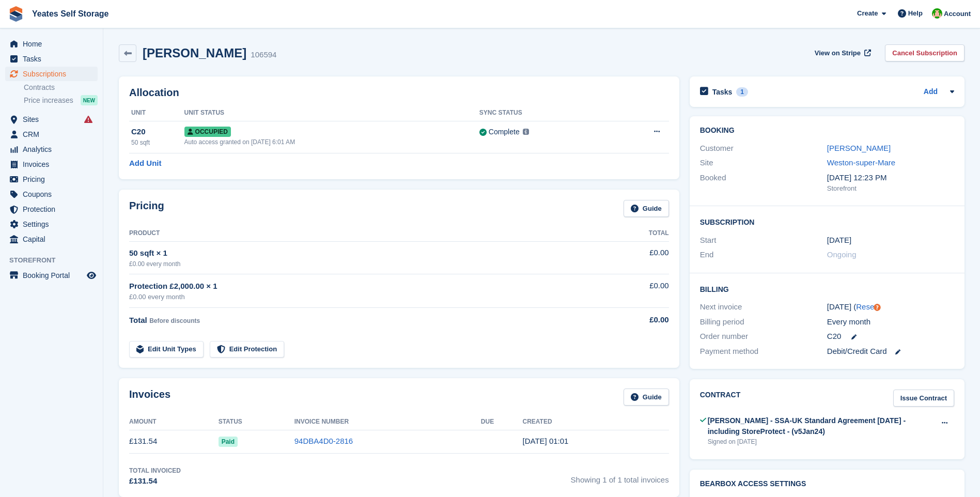 The image size is (980, 497). I want to click on div: 50 sqft, so click(158, 143).